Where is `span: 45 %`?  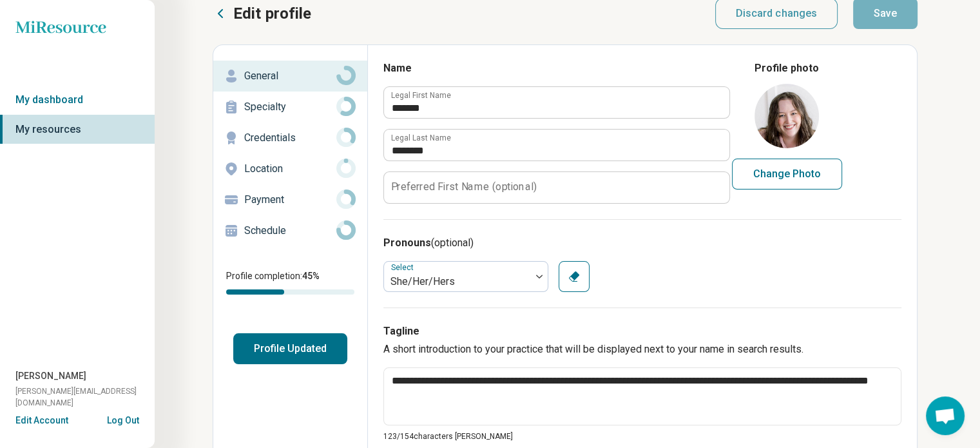 span: 45 % is located at coordinates (311, 276).